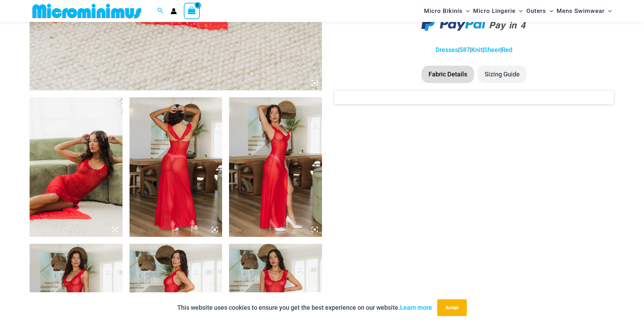  I want to click on li: Fabric Details, so click(448, 74).